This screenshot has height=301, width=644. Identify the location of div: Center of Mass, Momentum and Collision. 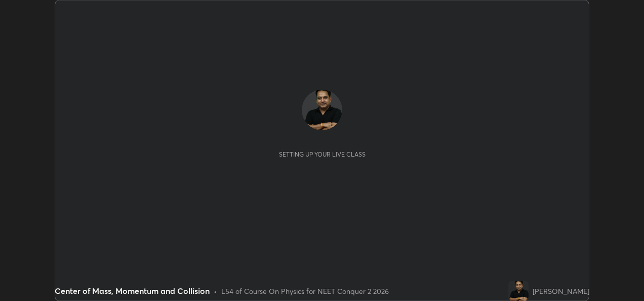
(132, 291).